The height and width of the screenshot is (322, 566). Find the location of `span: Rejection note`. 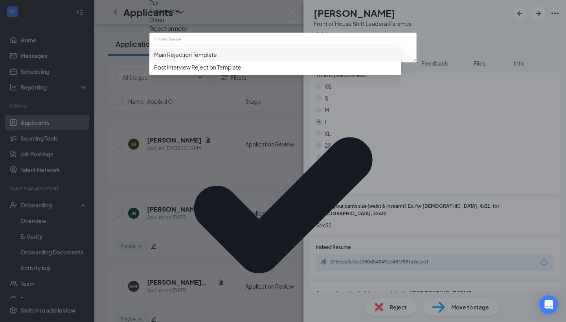

span: Rejection note is located at coordinates (168, 28).